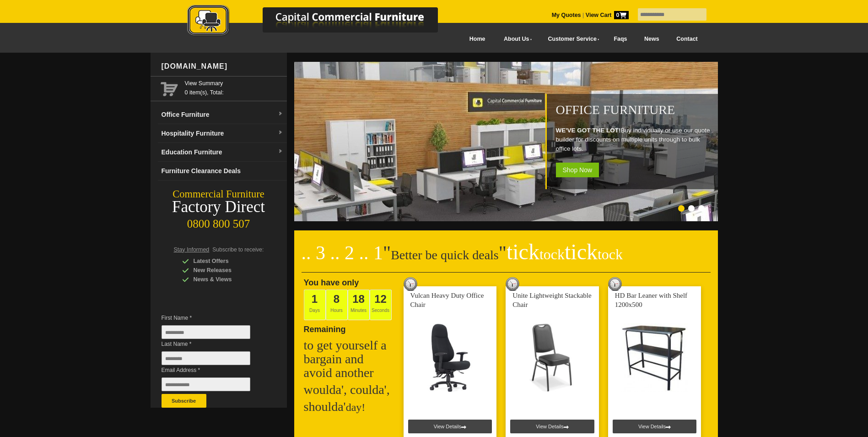 This screenshot has height=437, width=868. What do you see at coordinates (219, 207) in the screenshot?
I see `div: Factory Direct` at bounding box center [219, 207].